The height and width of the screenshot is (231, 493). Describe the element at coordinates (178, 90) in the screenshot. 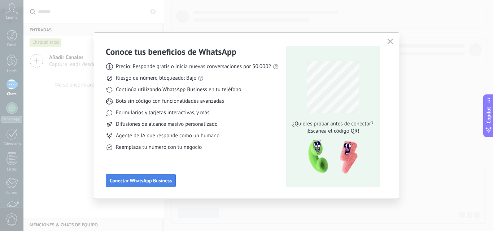

I see `span: Continúa utilizando WhatsApp Business en tu teléfono` at that location.